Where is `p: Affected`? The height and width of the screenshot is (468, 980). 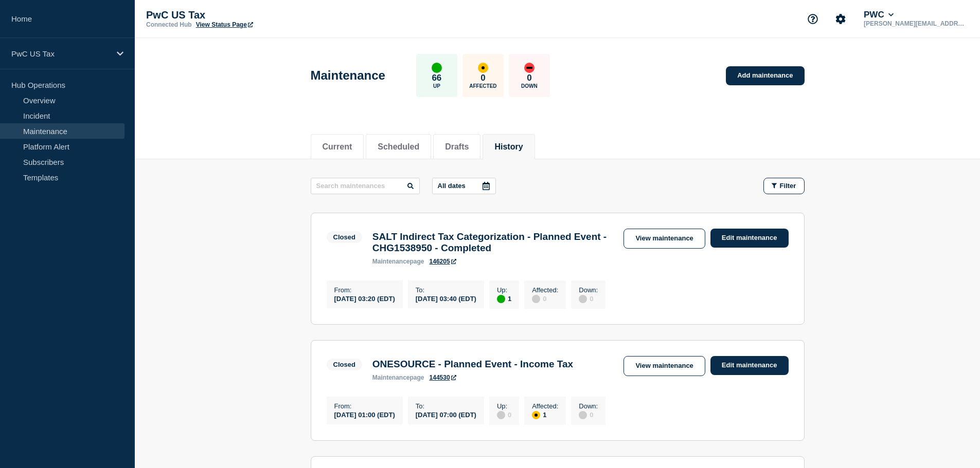
p: Affected is located at coordinates (482, 86).